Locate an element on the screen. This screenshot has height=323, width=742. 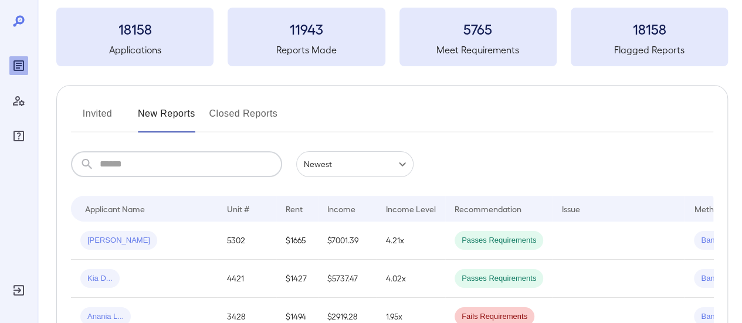
div: Method is located at coordinates (708, 209).